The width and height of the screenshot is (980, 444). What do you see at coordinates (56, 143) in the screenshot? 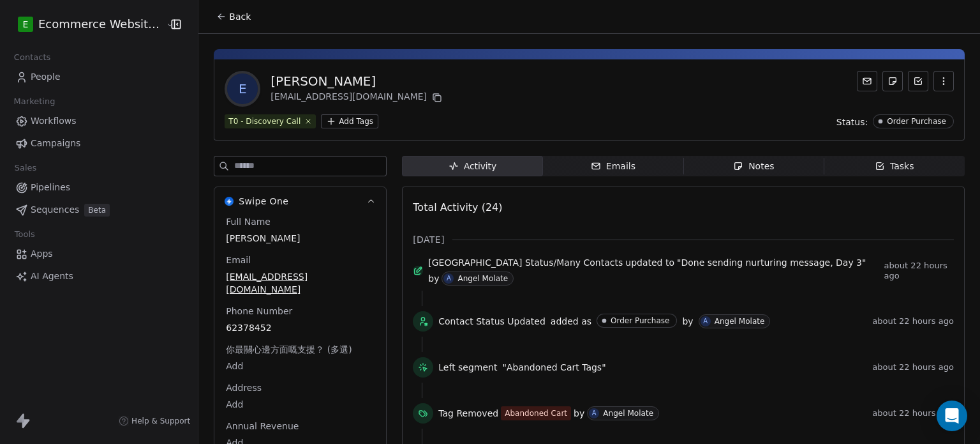
I see `span: Campaigns` at bounding box center [56, 143].